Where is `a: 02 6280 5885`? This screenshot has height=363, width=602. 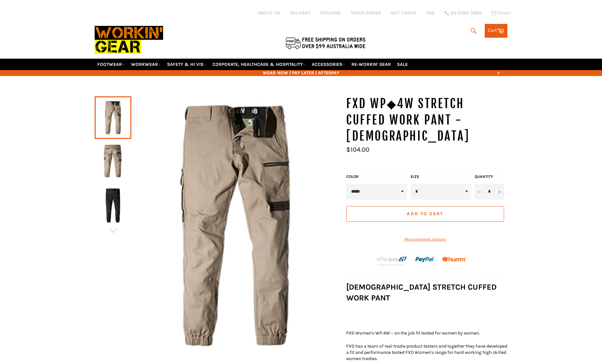
a: 02 6280 5885 is located at coordinates (463, 13).